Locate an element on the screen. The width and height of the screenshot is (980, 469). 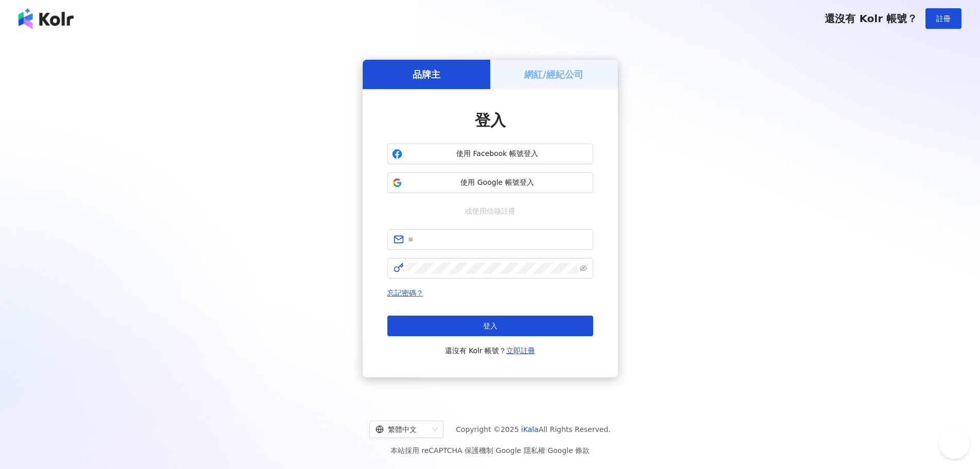
a: iKala is located at coordinates (530, 429).